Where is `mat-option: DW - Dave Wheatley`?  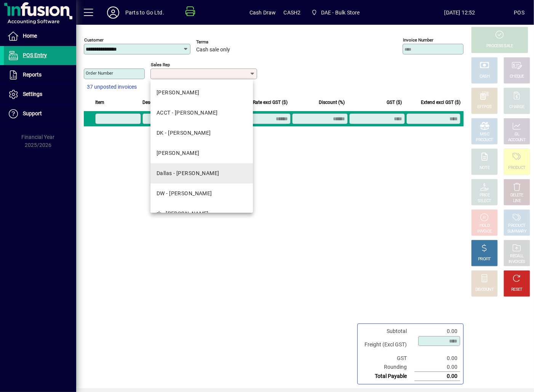 mat-option: DW - Dave Wheatley is located at coordinates (202, 193).